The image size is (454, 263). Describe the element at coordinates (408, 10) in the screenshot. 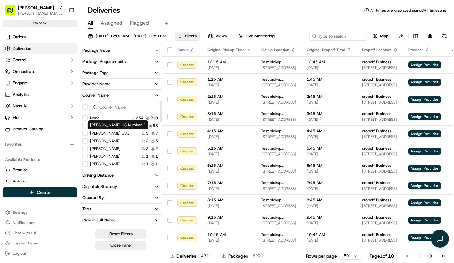

I see `span: All times are displayed using BRT timezone` at that location.